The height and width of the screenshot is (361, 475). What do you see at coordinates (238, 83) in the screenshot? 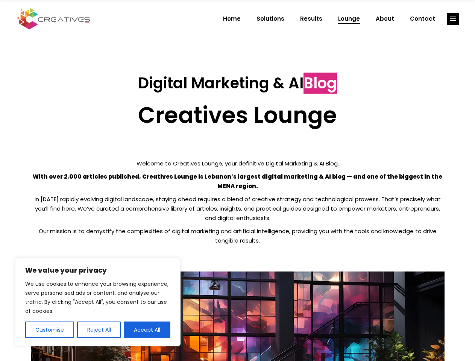
I see `h3: Digital Marketing & AI` at bounding box center [238, 83].